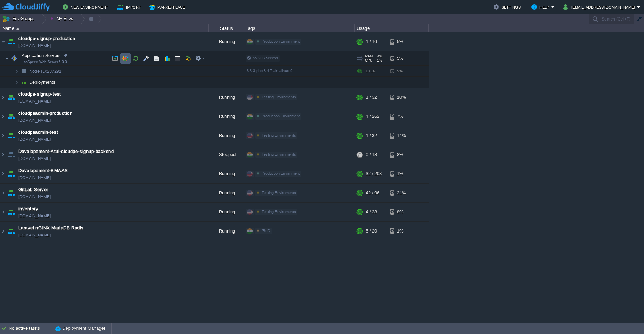  I want to click on span: inventory, so click(28, 209).